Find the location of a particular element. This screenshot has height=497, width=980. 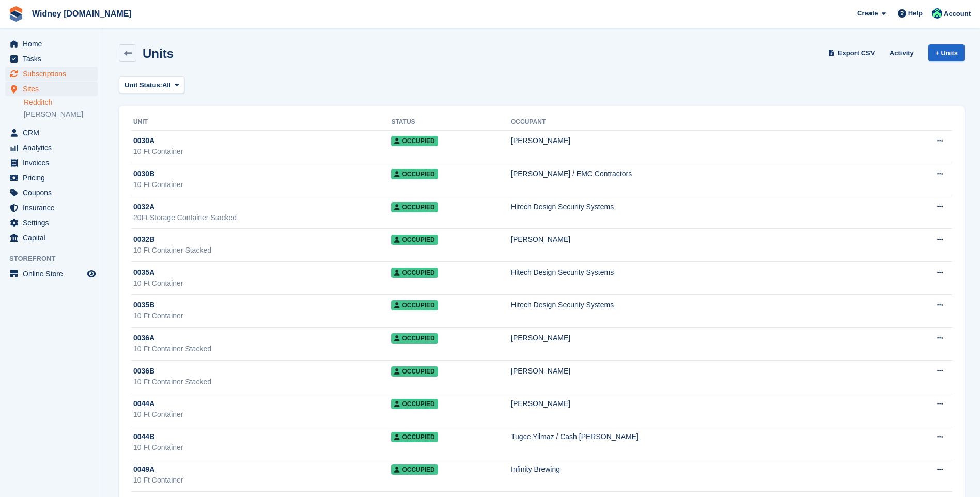

span: Account is located at coordinates (958, 14).